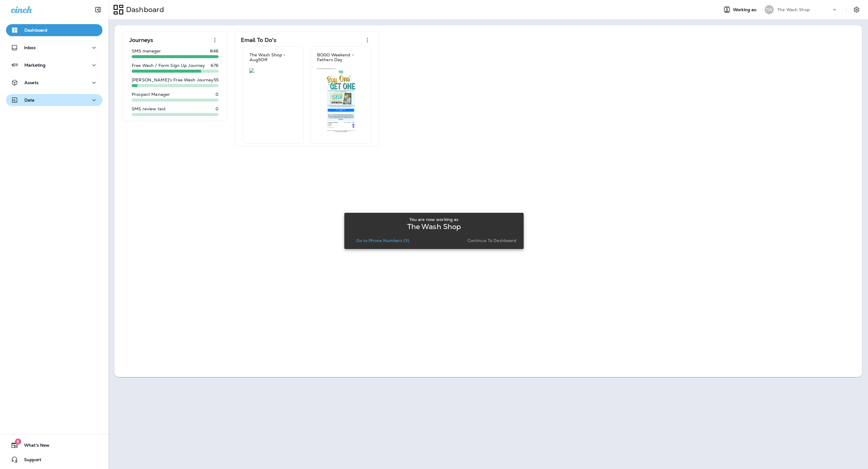 The image size is (868, 469). I want to click on p: Assets, so click(32, 82).